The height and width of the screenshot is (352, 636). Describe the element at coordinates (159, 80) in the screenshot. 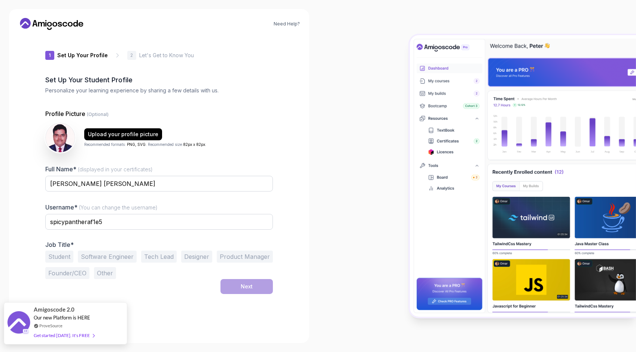

I see `h2: Set Up Your Student Profile` at that location.